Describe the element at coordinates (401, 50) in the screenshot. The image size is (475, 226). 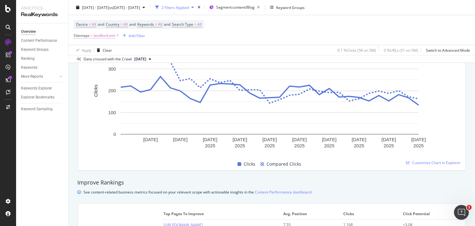
I see `div: 0 % URLs ( 51 on 5M )` at that location.